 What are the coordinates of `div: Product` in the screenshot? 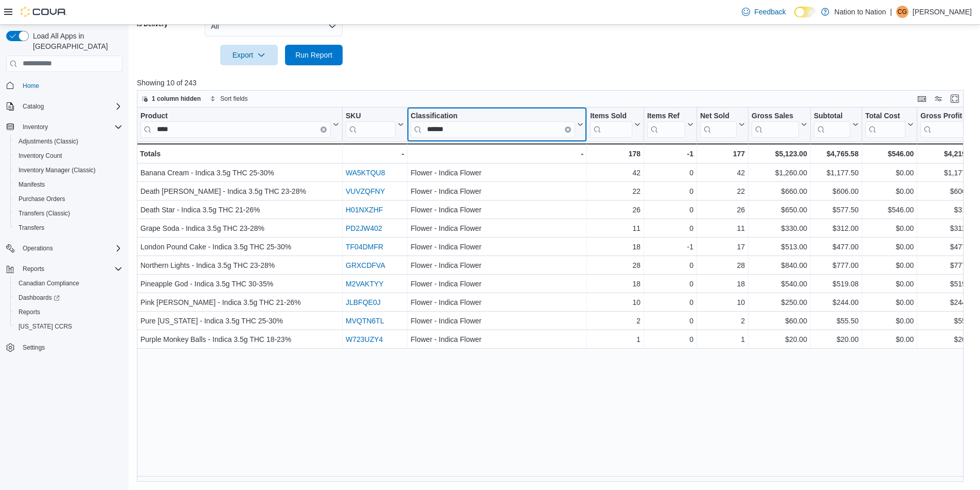 It's located at (235, 124).